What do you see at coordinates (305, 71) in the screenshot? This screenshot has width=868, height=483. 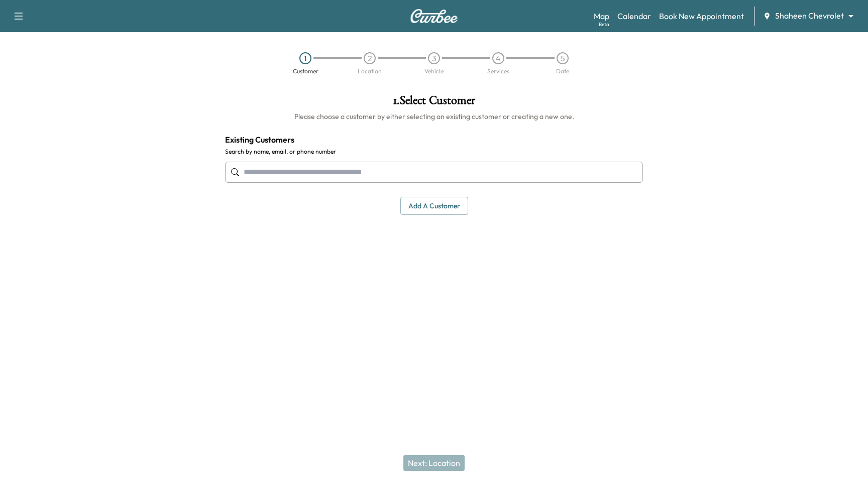 I see `div: Customer` at bounding box center [305, 71].